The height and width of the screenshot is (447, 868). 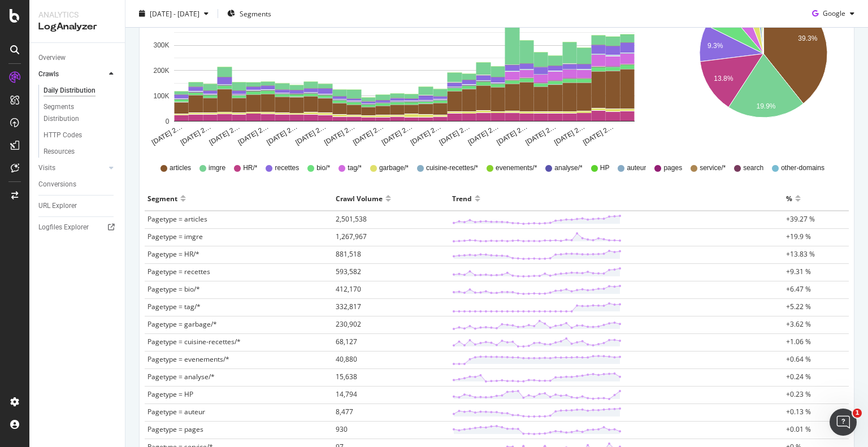 What do you see at coordinates (799, 394) in the screenshot?
I see `span: +0.23 %` at bounding box center [799, 394].